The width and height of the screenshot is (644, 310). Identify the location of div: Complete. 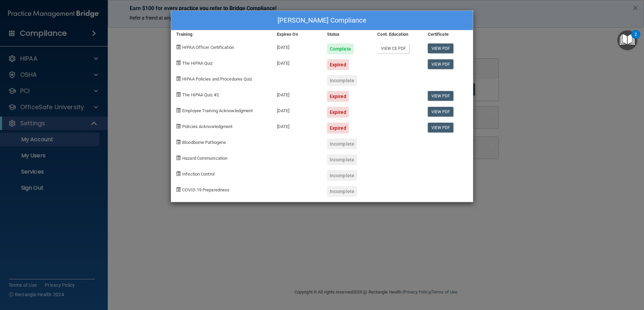
(341, 49).